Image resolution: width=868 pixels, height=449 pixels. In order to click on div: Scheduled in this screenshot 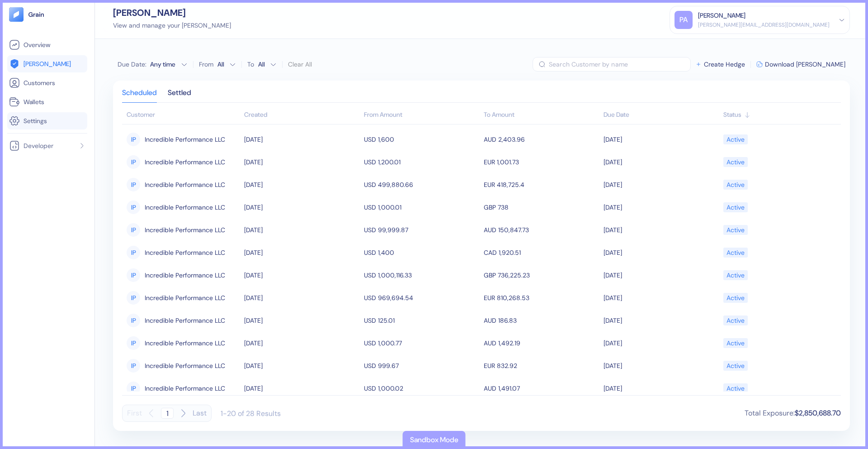, I will do `click(139, 96)`.